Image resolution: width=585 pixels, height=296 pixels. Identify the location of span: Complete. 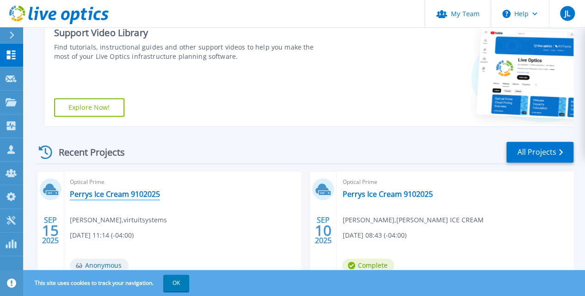
(368, 265).